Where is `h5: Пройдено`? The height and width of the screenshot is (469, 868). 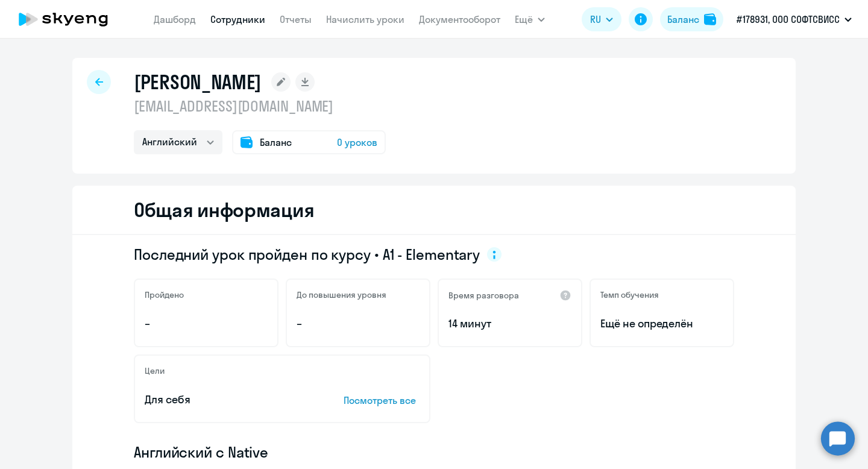
h5: Пройдено is located at coordinates (164, 295).